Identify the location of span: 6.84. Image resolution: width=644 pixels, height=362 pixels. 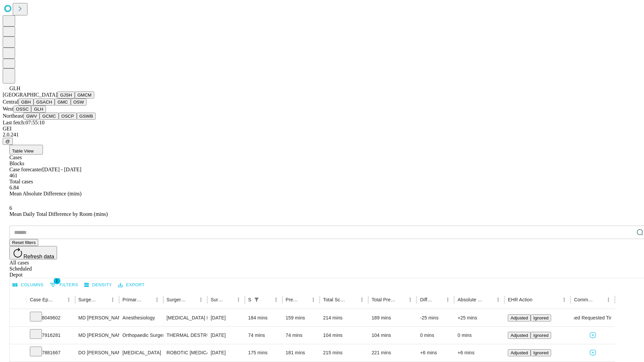
(14, 187).